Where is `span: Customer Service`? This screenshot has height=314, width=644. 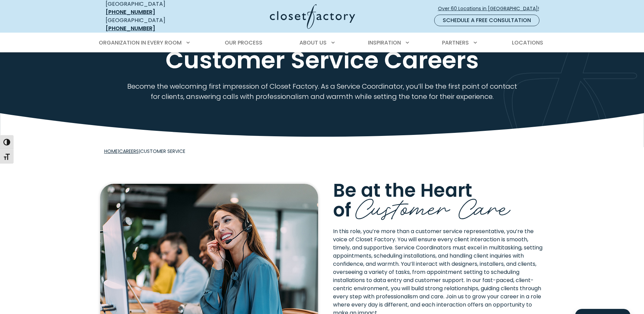 span: Customer Service is located at coordinates (163, 151).